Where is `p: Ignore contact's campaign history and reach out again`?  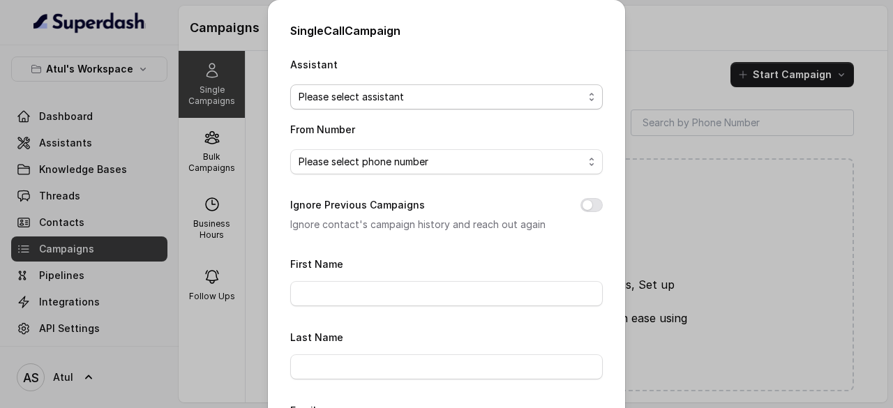 p: Ignore contact's campaign history and reach out again is located at coordinates (424, 225).